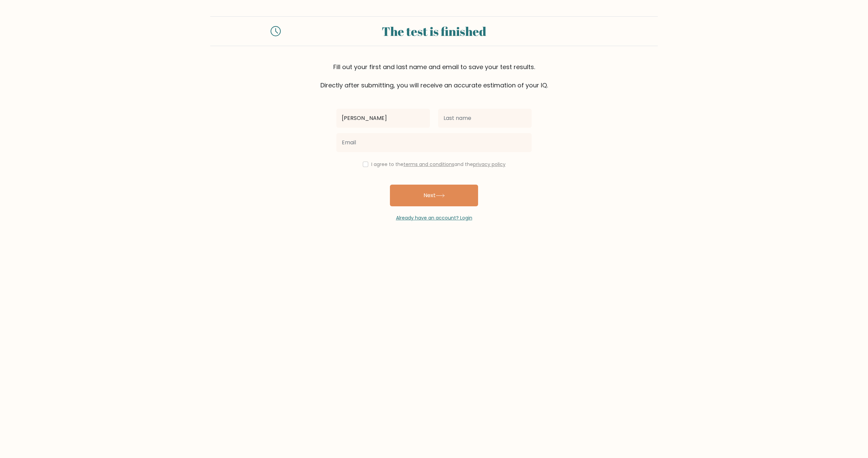  Describe the element at coordinates (434, 76) in the screenshot. I see `div: Fill out your first and last name and email to save your test results. Directly after submitting,...` at that location.